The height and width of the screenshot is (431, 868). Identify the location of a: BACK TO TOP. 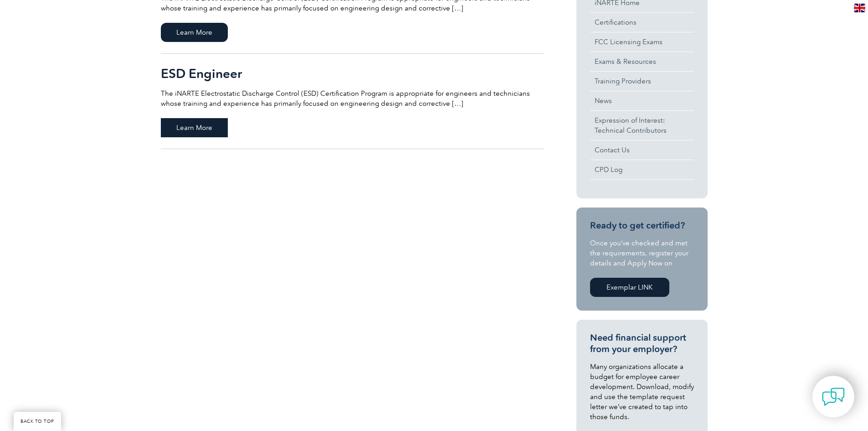
(38, 421).